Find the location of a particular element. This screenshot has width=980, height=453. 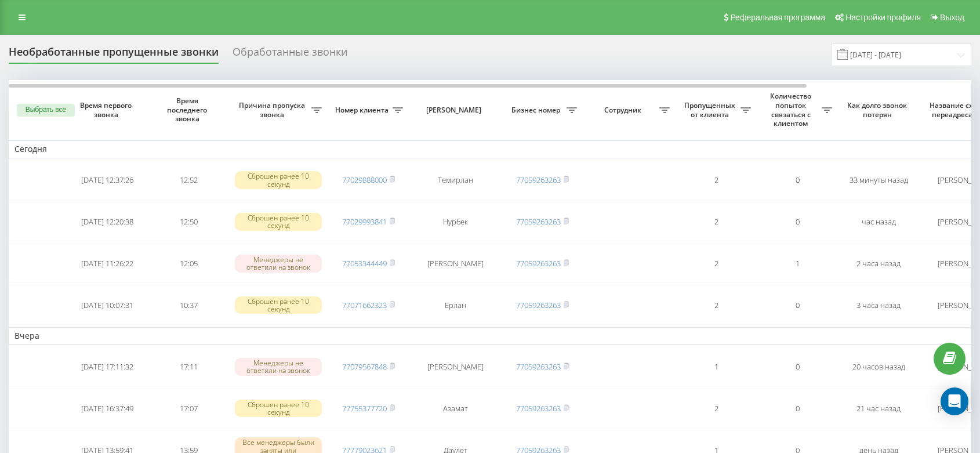

td: 3 часа назад is located at coordinates (879, 305).